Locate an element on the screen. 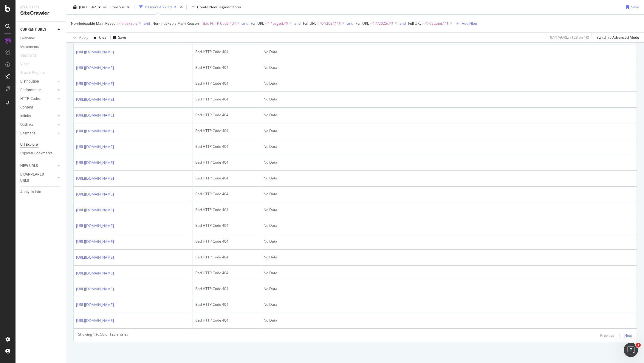 This screenshot has width=644, height=363. div: CURRENT URLS is located at coordinates (33, 30).